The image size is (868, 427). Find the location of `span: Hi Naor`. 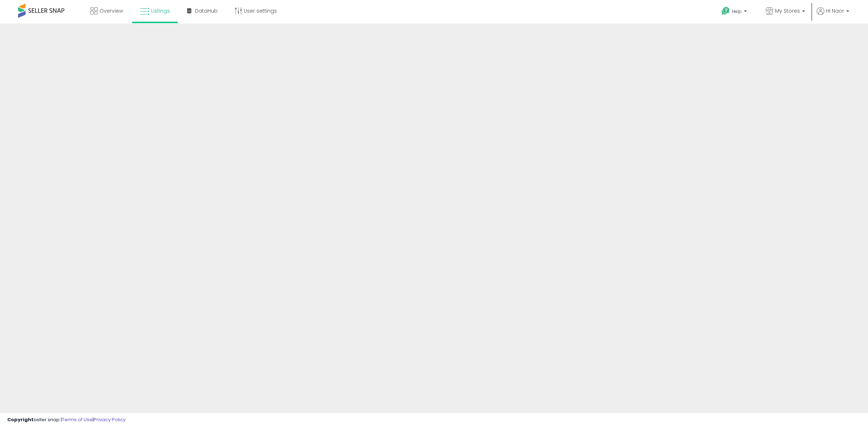

span: Hi Naor is located at coordinates (835, 11).